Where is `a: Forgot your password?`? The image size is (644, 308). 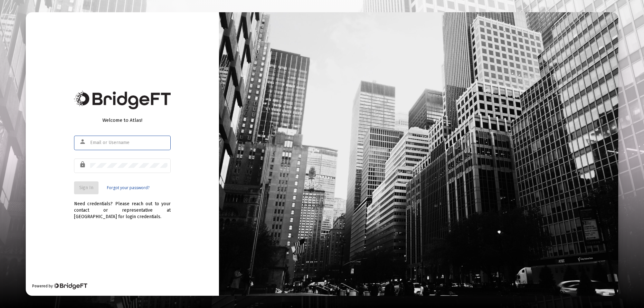
a: Forgot your password? is located at coordinates (129, 188).